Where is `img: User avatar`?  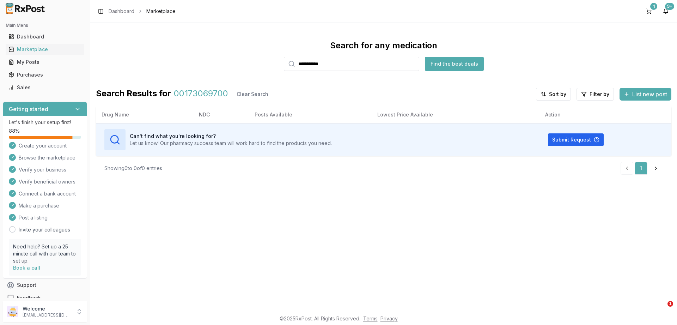 img: User avatar is located at coordinates (13, 311).